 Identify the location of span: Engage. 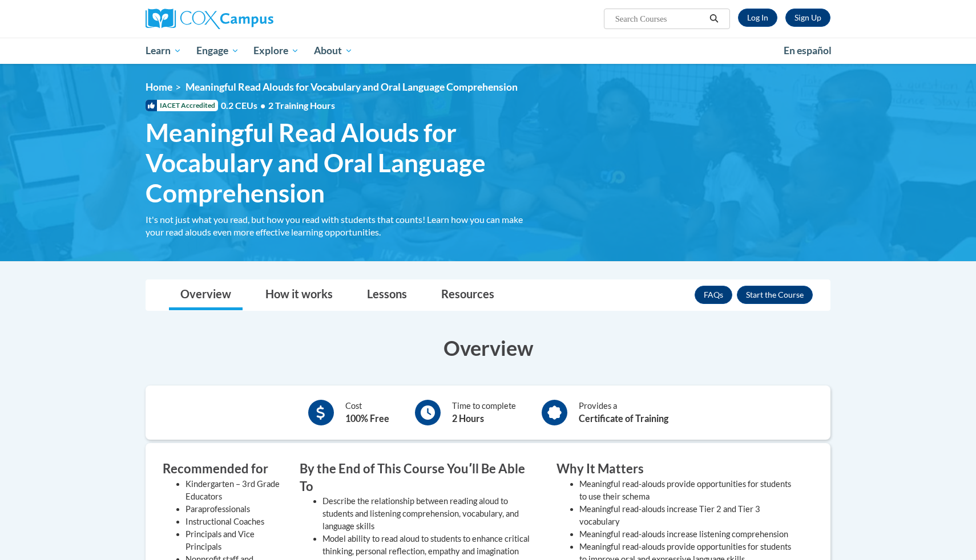
(217, 50).